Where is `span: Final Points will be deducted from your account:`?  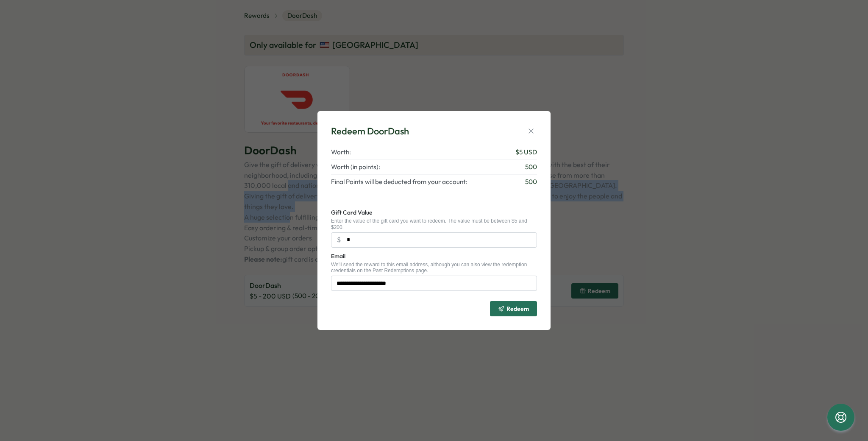 span: Final Points will be deducted from your account: is located at coordinates (399, 182).